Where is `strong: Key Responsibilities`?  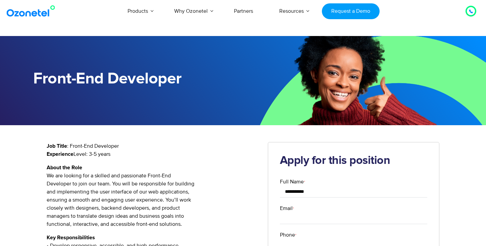
strong: Key Responsibilities is located at coordinates (71, 237).